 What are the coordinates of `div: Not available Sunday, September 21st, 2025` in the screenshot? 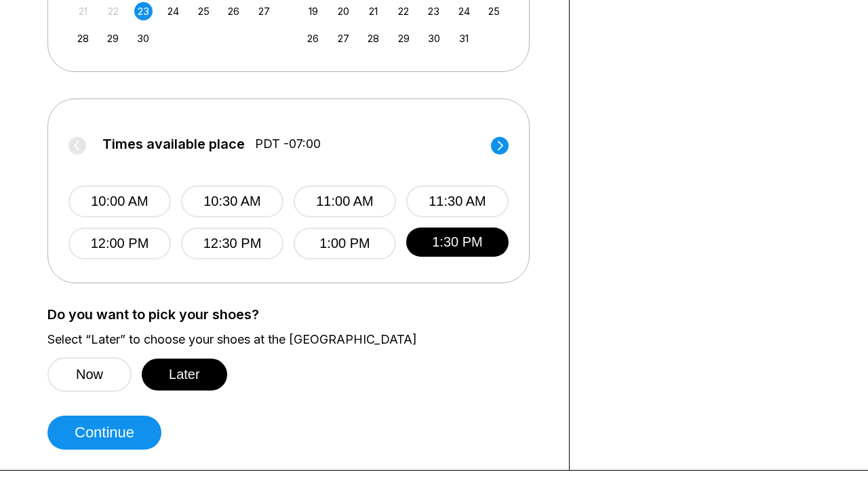 It's located at (82, 11).